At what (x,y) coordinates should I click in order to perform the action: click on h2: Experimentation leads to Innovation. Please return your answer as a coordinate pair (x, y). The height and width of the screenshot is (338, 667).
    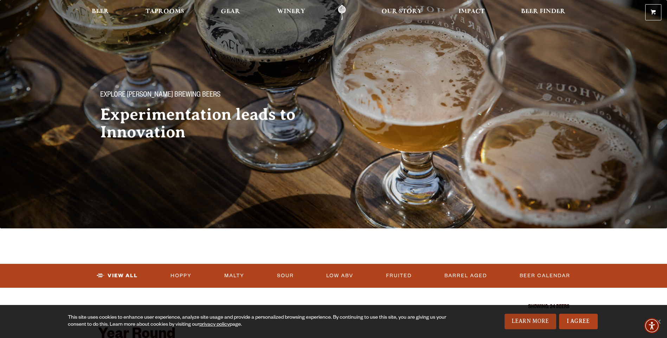
    Looking at the image, I should click on (210, 123).